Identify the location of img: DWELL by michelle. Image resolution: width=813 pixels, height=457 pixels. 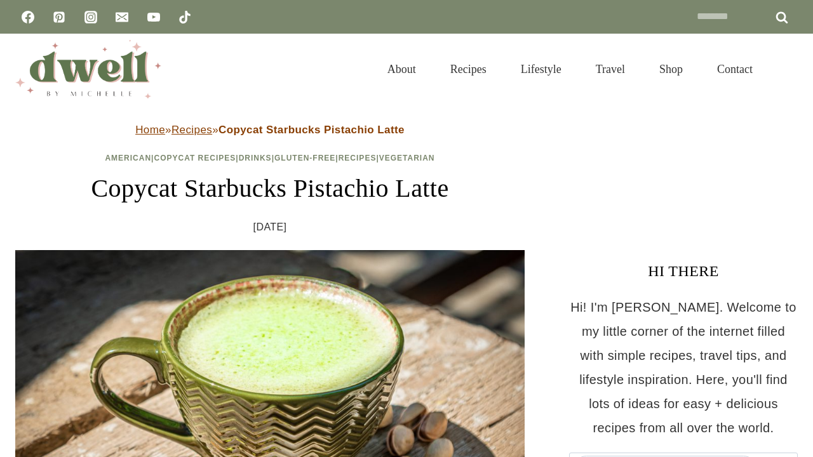
(88, 69).